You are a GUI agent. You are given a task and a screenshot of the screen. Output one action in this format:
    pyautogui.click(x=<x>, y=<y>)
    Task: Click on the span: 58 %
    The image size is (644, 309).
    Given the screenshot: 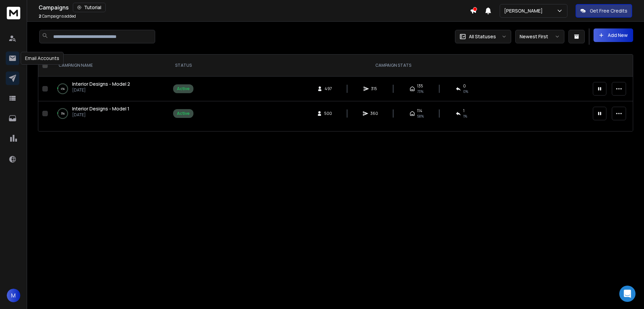 What is the action you would take?
    pyautogui.click(x=420, y=116)
    